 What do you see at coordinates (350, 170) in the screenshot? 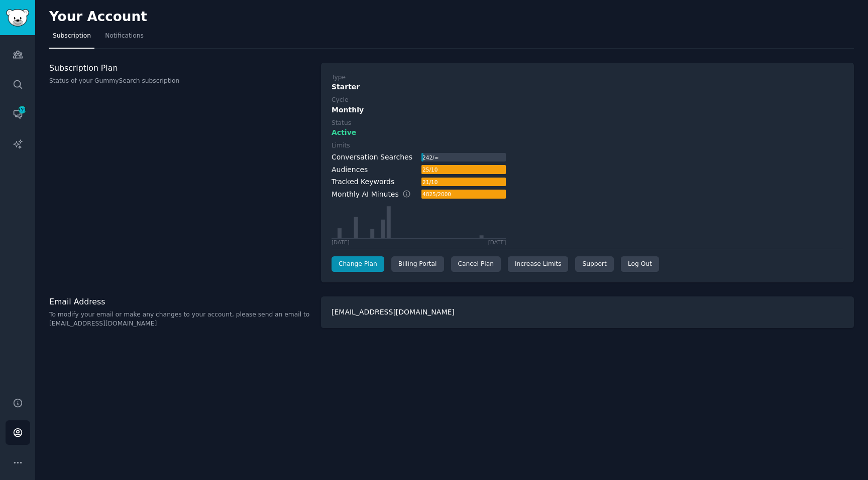
I see `div: Audiences` at bounding box center [350, 170].